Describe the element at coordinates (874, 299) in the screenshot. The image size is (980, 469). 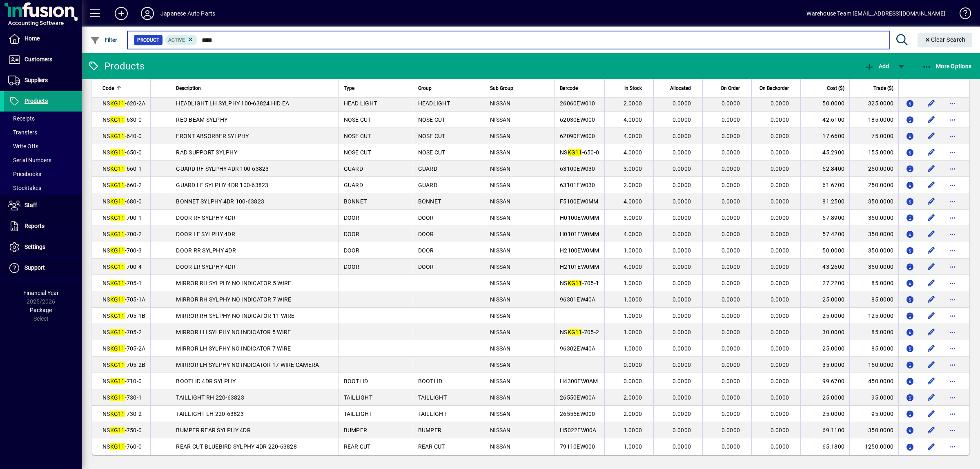
I see `td: 85.0000` at that location.